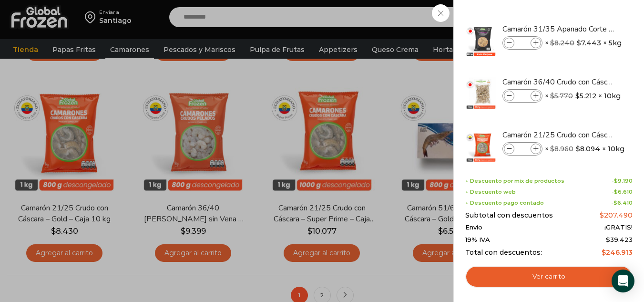  I want to click on span: Subtotal con descuentos, so click(509, 215).